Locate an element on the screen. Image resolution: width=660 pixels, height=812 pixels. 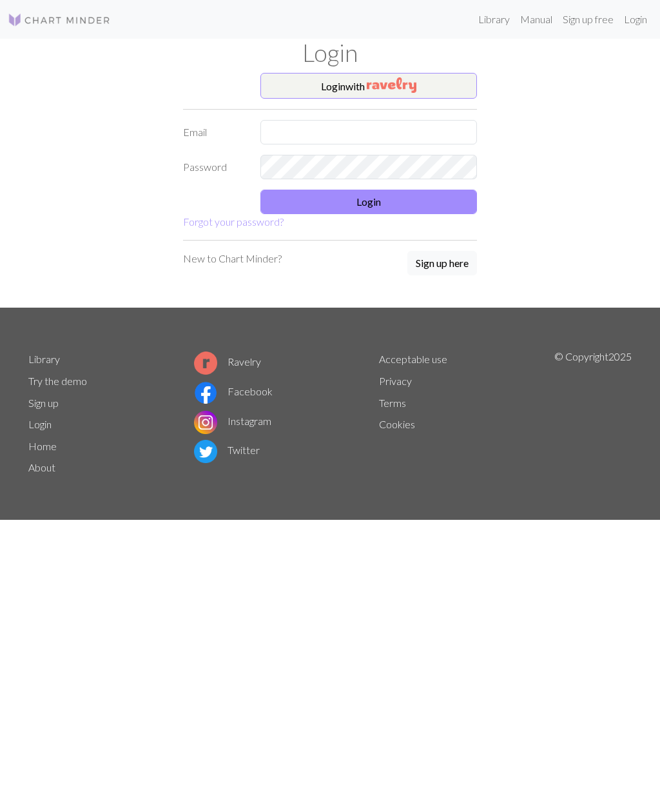
a: Sign up free is located at coordinates (587, 19).